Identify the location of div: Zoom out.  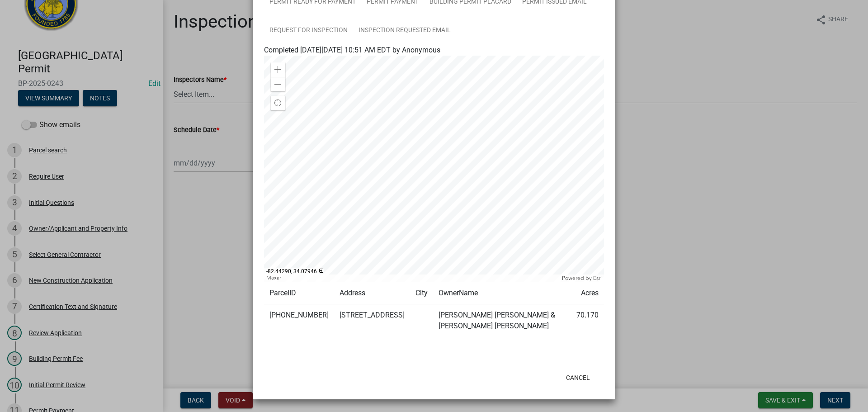
(278, 84).